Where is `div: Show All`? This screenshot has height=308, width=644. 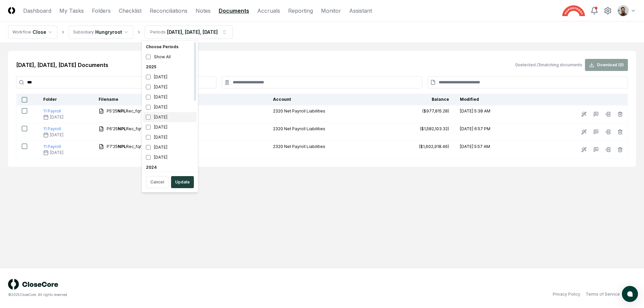
div: Show All is located at coordinates (169, 57).